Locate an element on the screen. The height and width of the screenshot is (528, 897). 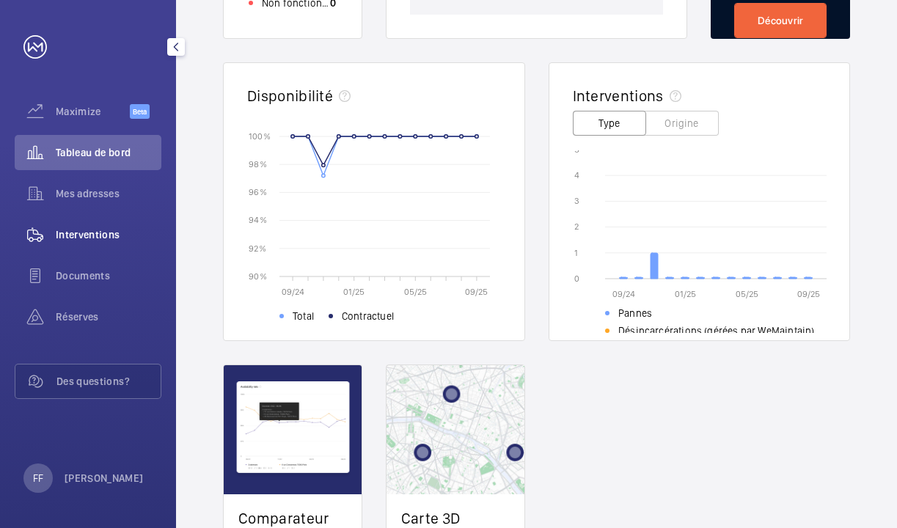
text: 3 is located at coordinates (577, 201).